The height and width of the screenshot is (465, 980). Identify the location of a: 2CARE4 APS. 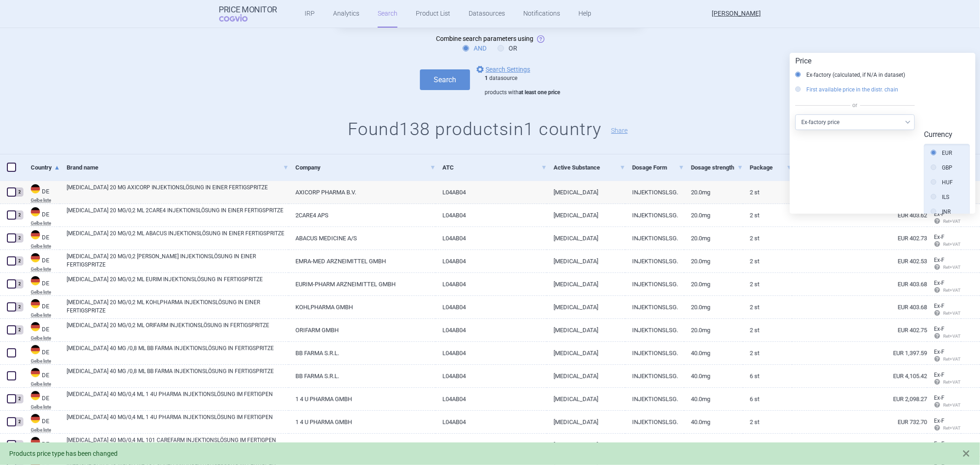
(362, 215).